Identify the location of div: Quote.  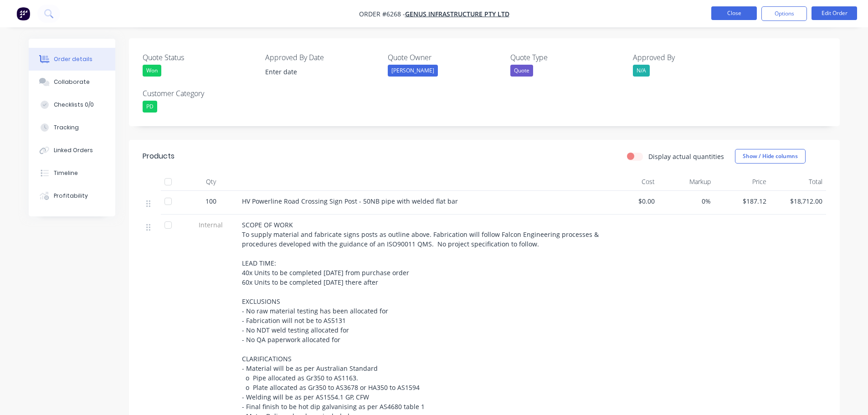
(522, 71).